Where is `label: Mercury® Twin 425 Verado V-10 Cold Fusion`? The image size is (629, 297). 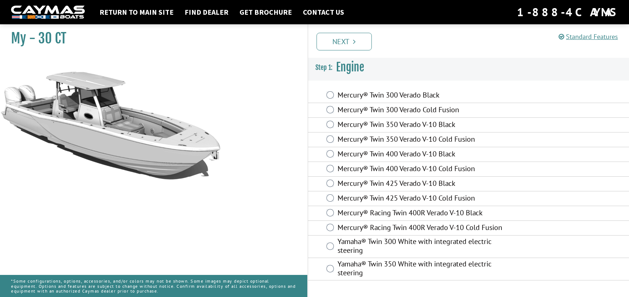
label: Mercury® Twin 425 Verado V-10 Cold Fusion is located at coordinates (425, 199).